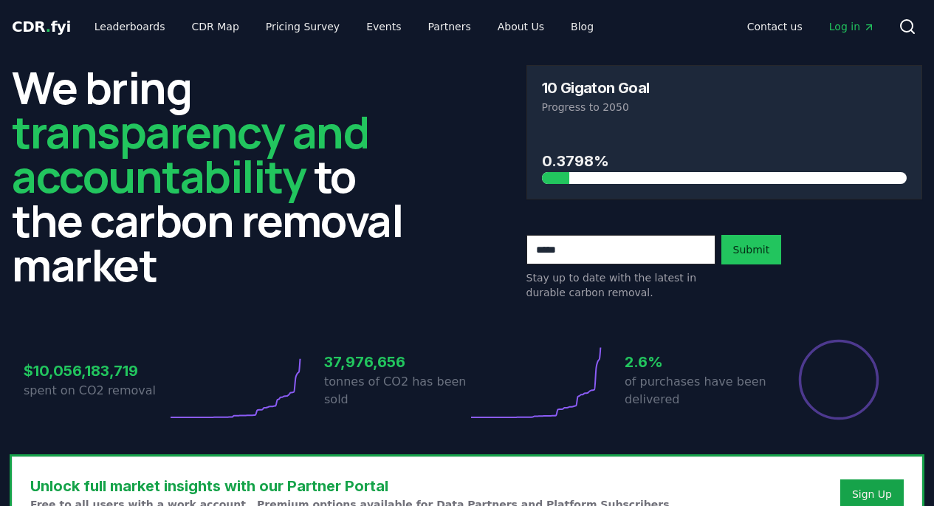 The image size is (934, 506). Describe the element at coordinates (449, 27) in the screenshot. I see `a: Partners` at that location.